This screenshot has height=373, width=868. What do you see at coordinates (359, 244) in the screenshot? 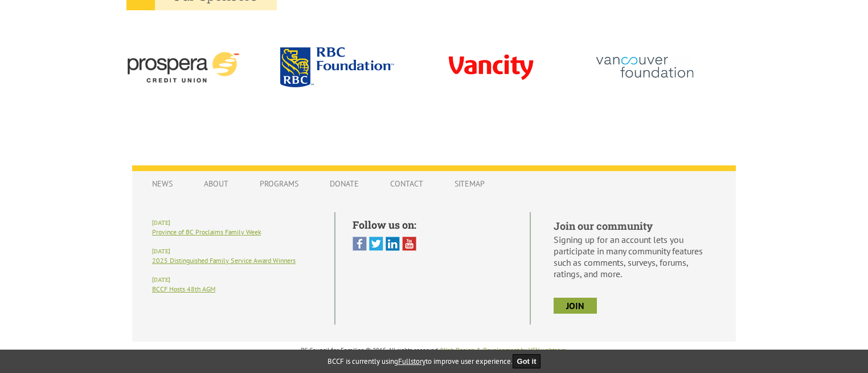
I see `img: Facebook` at bounding box center [359, 244].